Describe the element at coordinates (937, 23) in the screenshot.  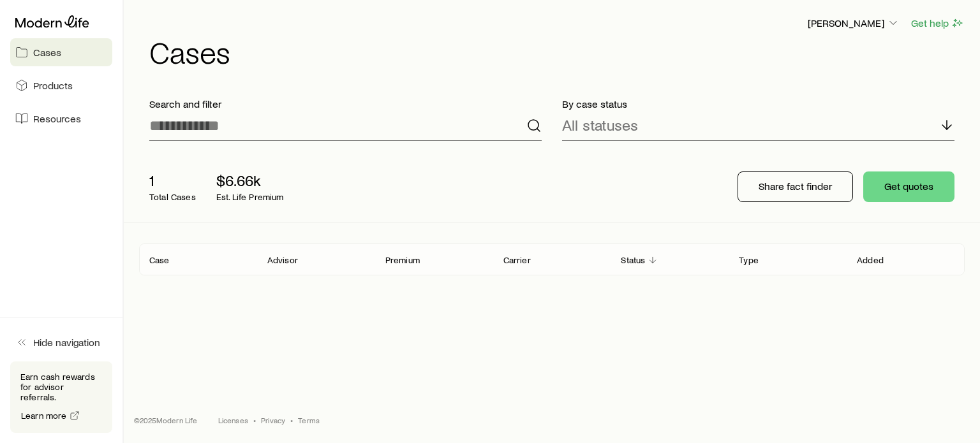
I see `button: Get help` at that location.